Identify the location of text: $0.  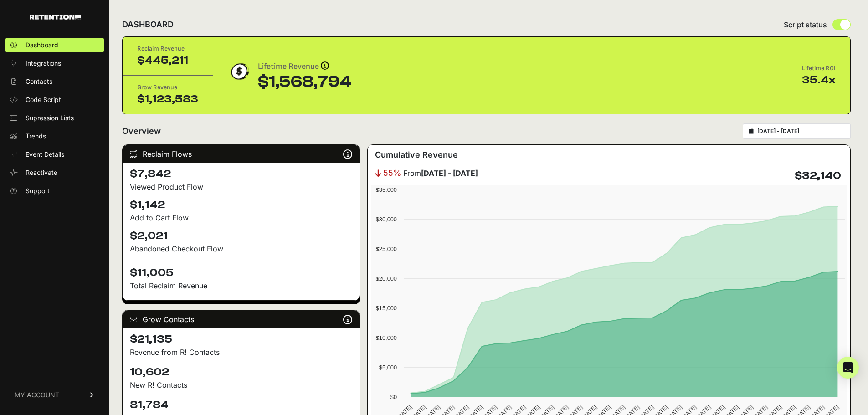
(394, 396).